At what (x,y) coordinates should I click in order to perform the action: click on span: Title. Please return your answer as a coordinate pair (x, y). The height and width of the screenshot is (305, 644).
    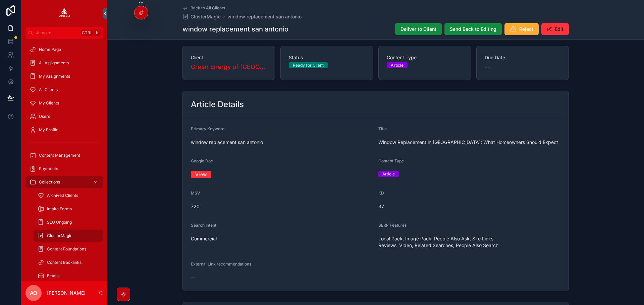
    Looking at the image, I should click on (383, 129).